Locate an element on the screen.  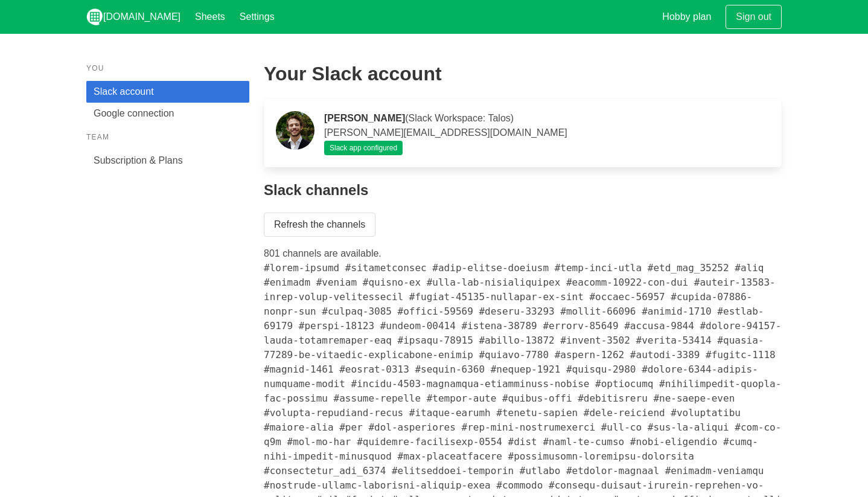
h2: Your Slack account is located at coordinates (523, 74).